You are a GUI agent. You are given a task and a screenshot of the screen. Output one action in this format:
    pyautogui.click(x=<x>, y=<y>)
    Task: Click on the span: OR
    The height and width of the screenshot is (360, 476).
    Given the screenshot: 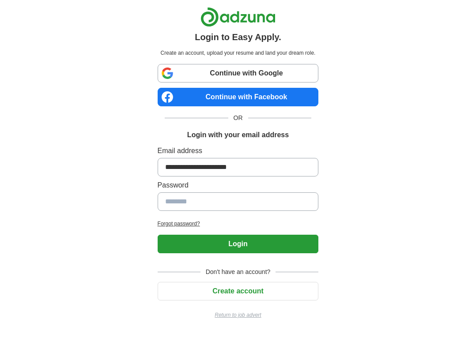 What is the action you would take?
    pyautogui.click(x=238, y=118)
    